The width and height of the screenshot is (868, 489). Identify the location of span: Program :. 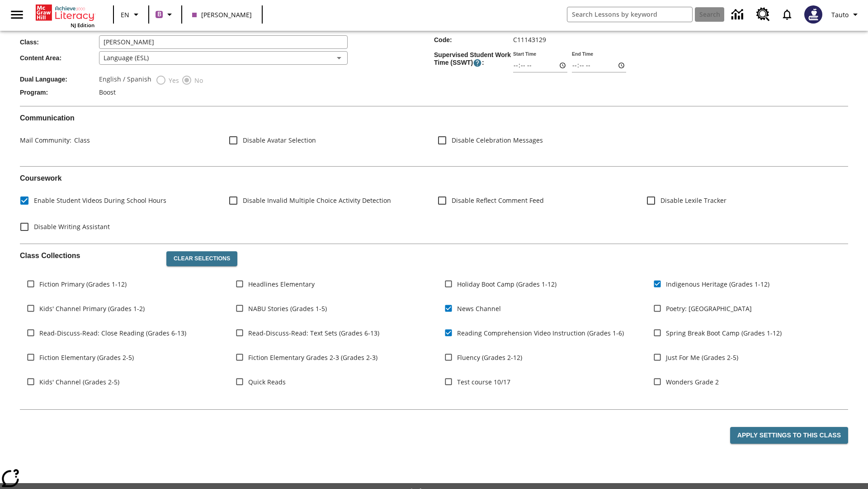
(59, 92).